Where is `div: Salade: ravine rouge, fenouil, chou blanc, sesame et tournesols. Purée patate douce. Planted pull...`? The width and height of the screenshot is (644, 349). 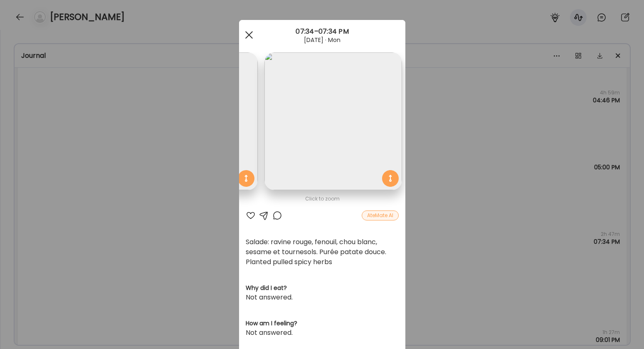
div: Salade: ravine rouge, fenouil, chou blanc, sesame et tournesols. Purée patate douce. Planted pull... is located at coordinates (322, 252).